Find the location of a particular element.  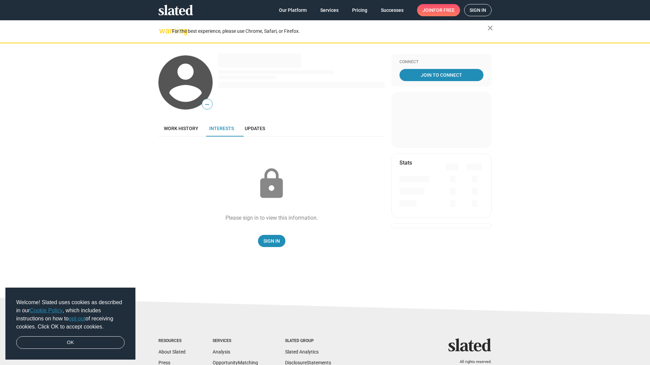

div: For the best experience, please use Chrome, Safari, or Firefox. is located at coordinates (330, 31).